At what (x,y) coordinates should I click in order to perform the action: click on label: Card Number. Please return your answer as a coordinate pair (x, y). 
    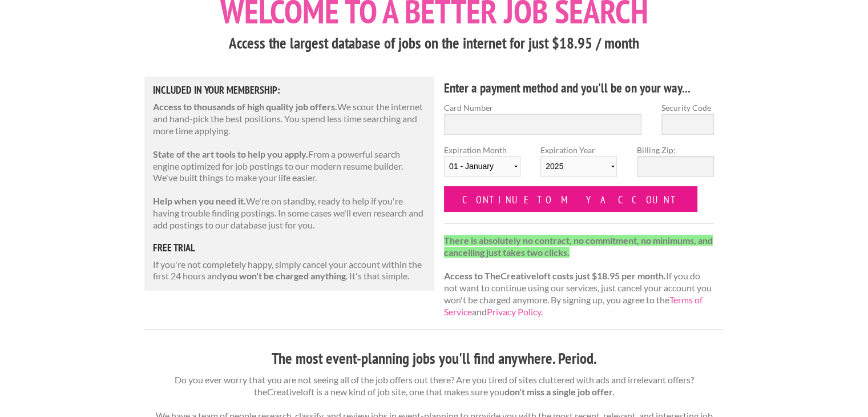
    Looking at the image, I should click on (543, 107).